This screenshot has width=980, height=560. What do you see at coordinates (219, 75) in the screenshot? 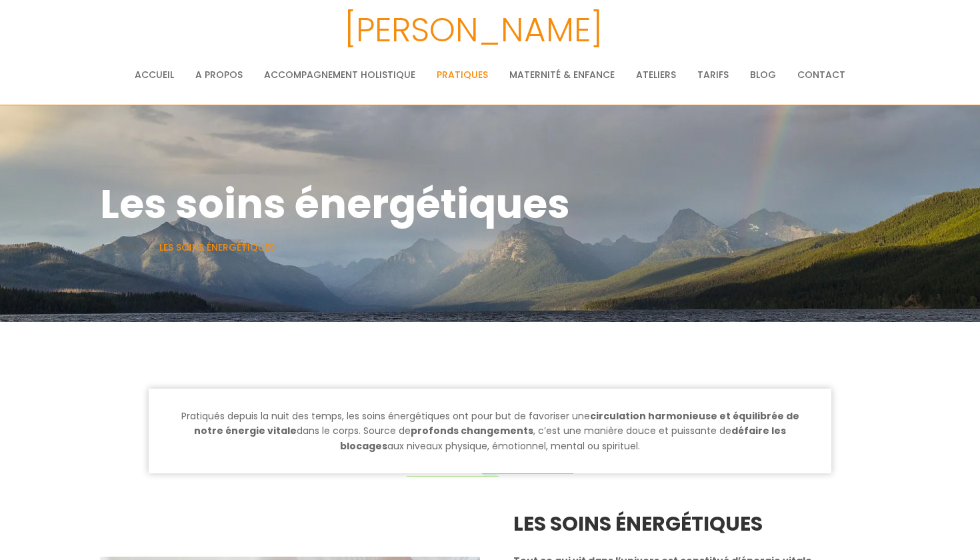
I see `a: A propos` at bounding box center [219, 75].